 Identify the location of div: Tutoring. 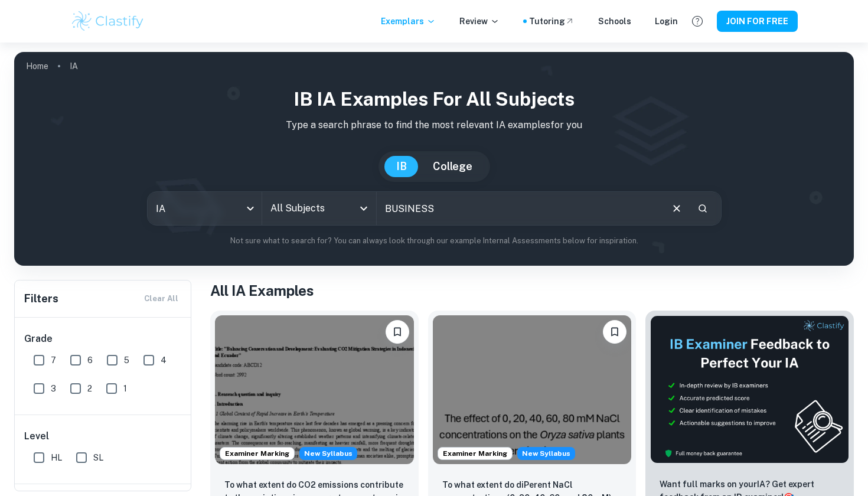
(551, 21).